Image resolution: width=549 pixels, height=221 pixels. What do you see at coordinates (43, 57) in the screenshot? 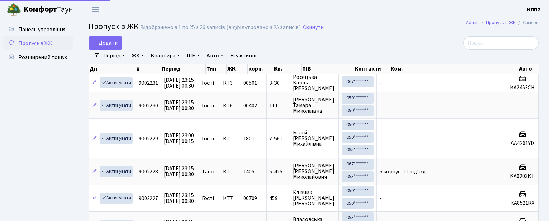
I see `span: Розширений пошук` at bounding box center [43, 57].